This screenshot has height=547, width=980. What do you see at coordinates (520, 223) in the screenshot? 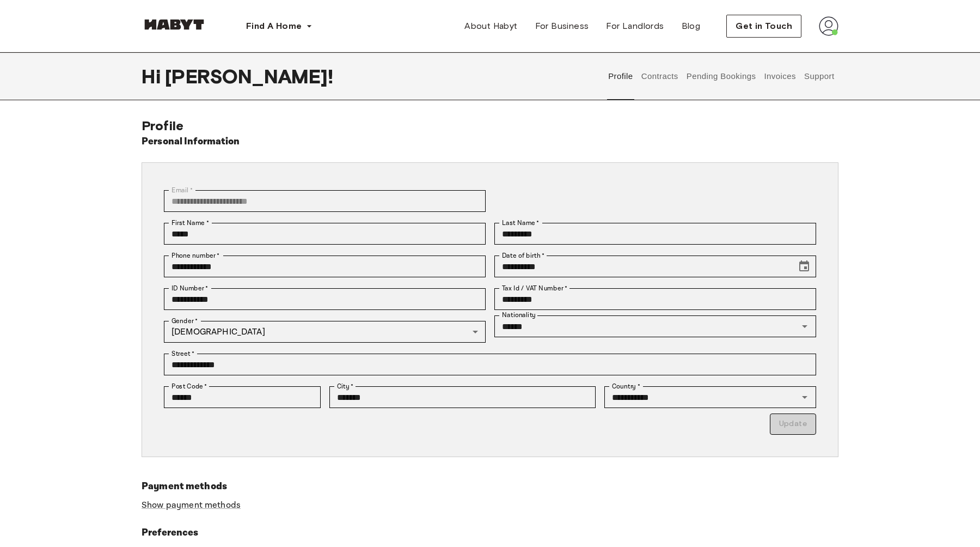
I see `label: Last Name` at bounding box center [520, 223].